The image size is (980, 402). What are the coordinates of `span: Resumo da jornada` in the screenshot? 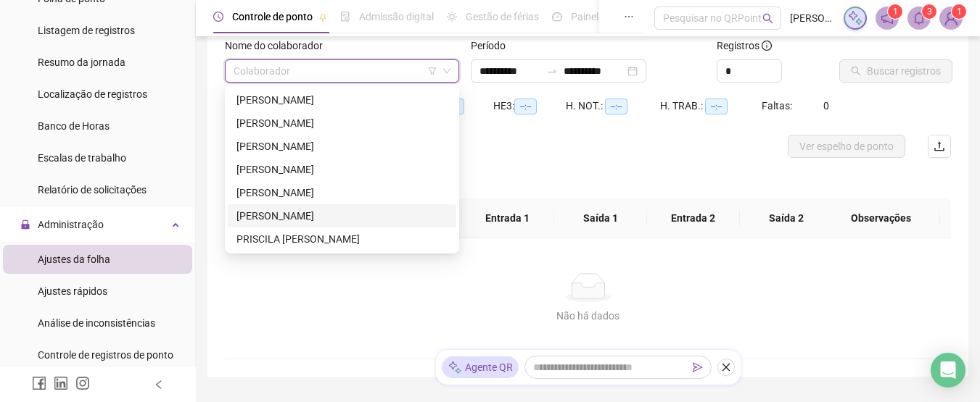 It's located at (81, 62).